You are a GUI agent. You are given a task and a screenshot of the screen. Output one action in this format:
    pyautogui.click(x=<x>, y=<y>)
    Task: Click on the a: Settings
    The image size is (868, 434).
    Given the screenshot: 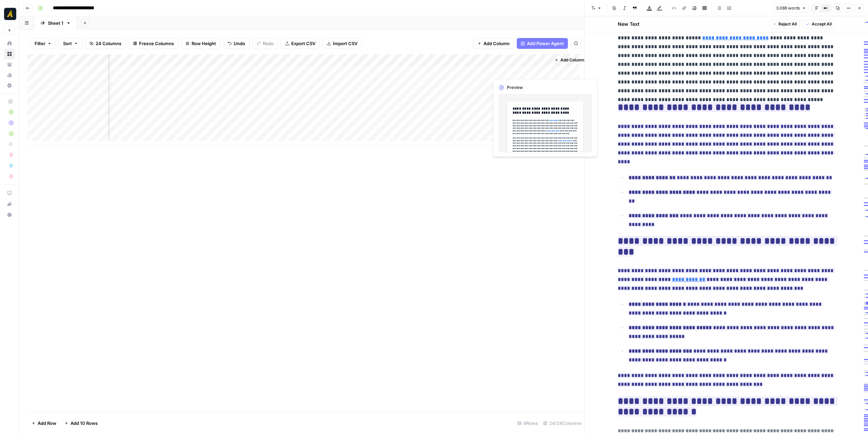 What is the action you would take?
    pyautogui.click(x=9, y=86)
    